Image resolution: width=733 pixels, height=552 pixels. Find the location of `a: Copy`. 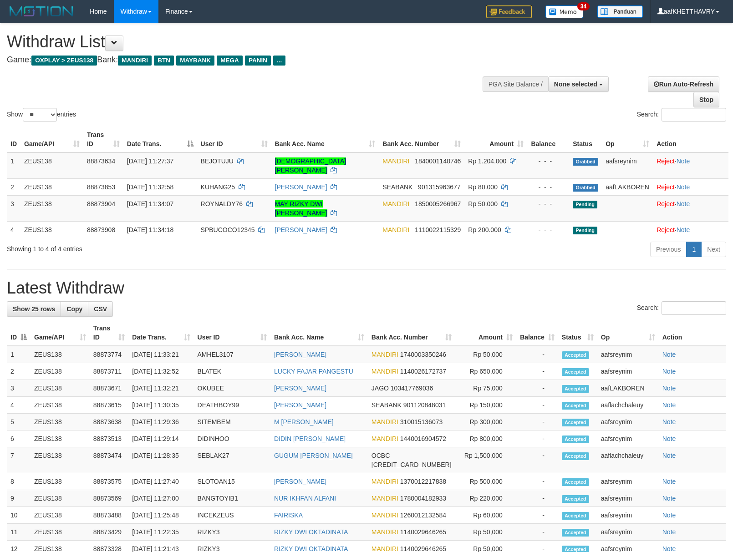

a: Copy is located at coordinates (74, 309).